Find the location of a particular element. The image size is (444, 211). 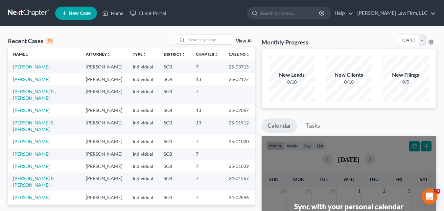

a: Case Nounfold_more is located at coordinates (239, 54).